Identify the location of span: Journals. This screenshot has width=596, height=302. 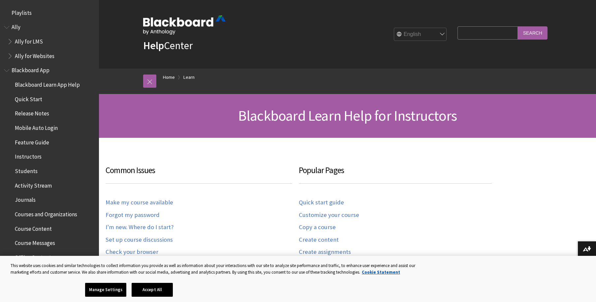
(25, 199).